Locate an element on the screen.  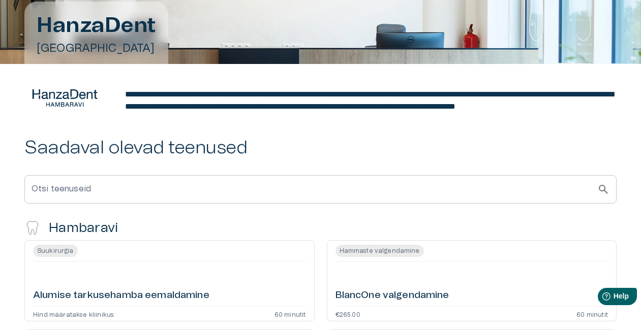
a: Navigate to Alumise tarkusehamba eemaldamine is located at coordinates (169, 281).